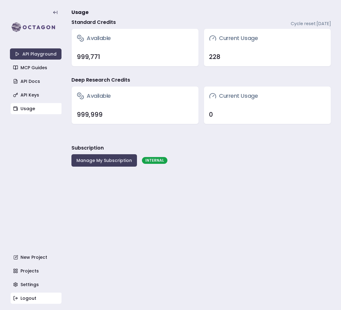  What do you see at coordinates (94, 22) in the screenshot?
I see `h4: Standard Credits` at bounding box center [94, 22].